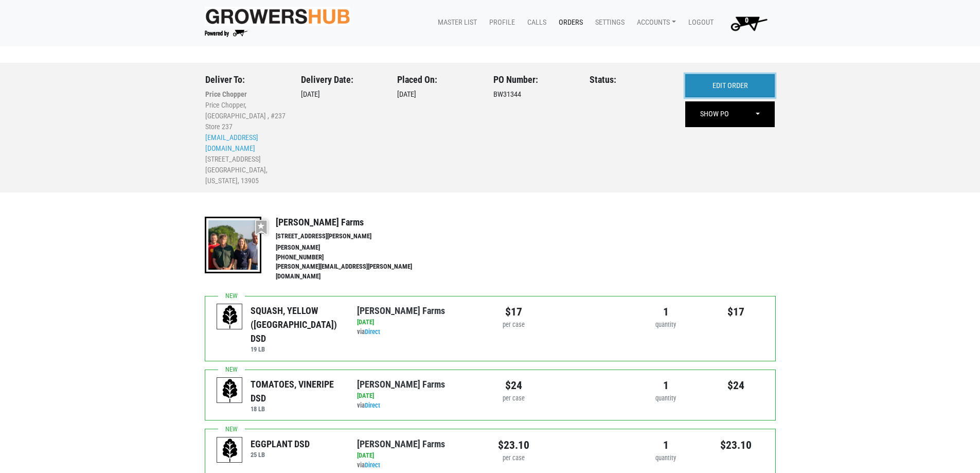 This screenshot has width=980, height=473. What do you see at coordinates (654, 23) in the screenshot?
I see `a: Accounts` at bounding box center [654, 23].